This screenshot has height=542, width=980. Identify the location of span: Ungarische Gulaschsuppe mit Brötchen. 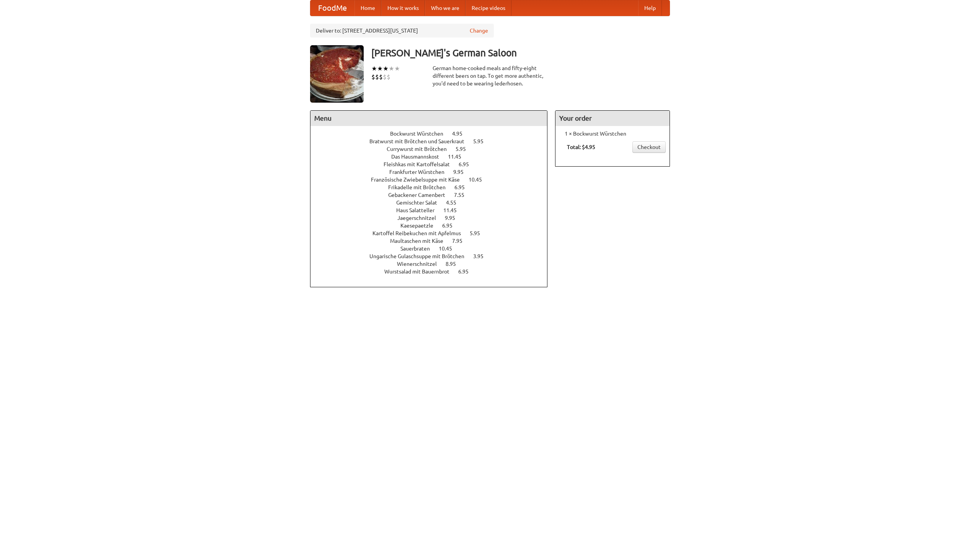
(421, 256).